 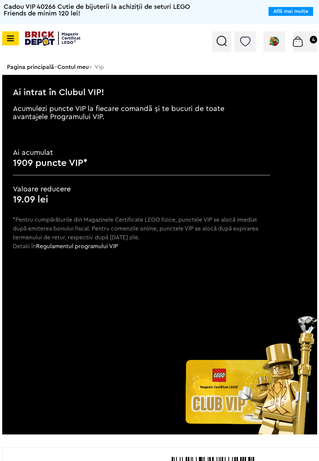 What do you see at coordinates (73, 67) in the screenshot?
I see `a: Contul meu` at bounding box center [73, 67].